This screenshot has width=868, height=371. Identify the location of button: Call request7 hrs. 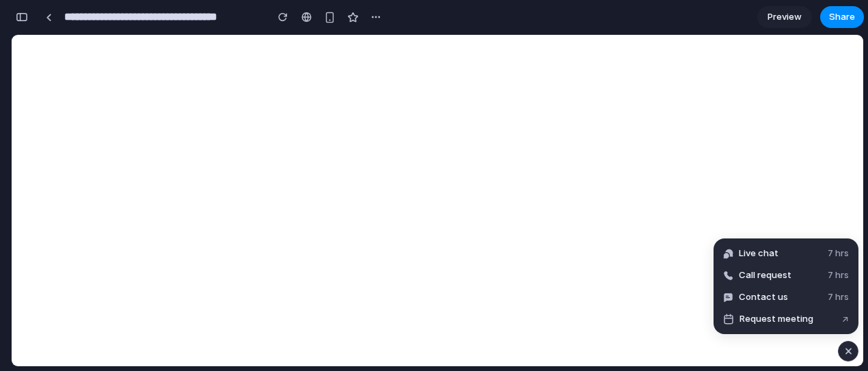
(786, 276).